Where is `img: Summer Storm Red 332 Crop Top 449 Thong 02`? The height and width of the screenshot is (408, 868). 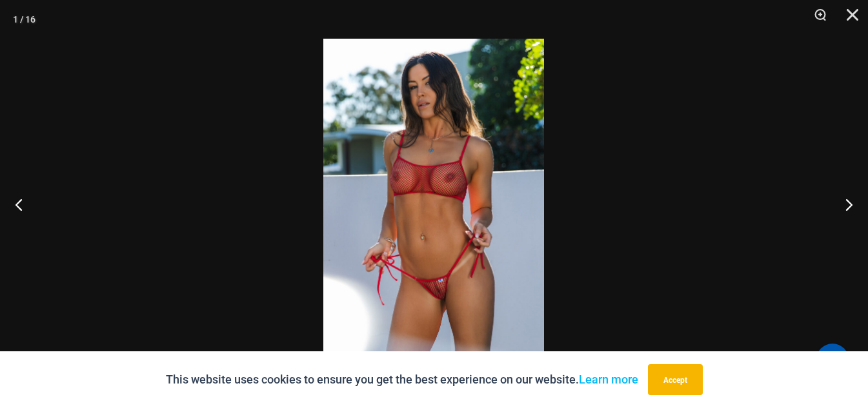
img: Summer Storm Red 332 Crop Top 449 Thong 02 is located at coordinates (434, 204).